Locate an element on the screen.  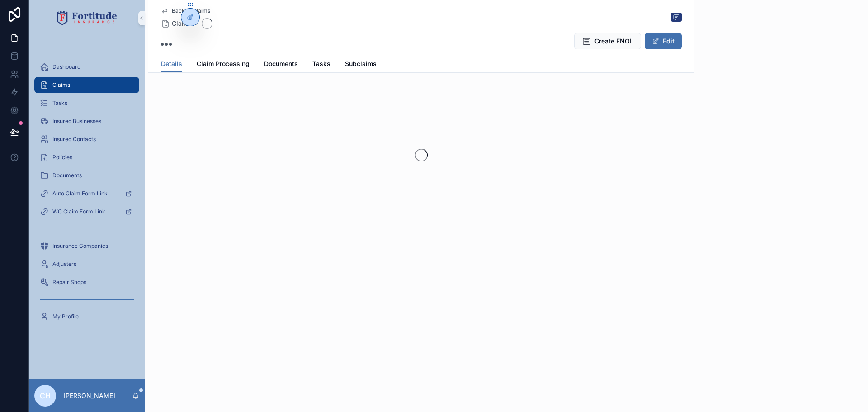
a: Back to Claims is located at coordinates (185, 11).